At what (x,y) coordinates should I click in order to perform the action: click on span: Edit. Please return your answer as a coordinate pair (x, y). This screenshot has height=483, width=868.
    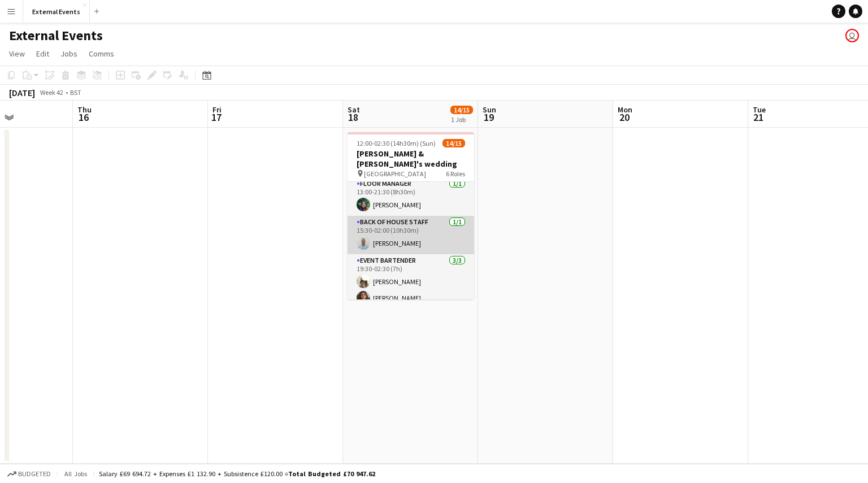
    Looking at the image, I should click on (42, 54).